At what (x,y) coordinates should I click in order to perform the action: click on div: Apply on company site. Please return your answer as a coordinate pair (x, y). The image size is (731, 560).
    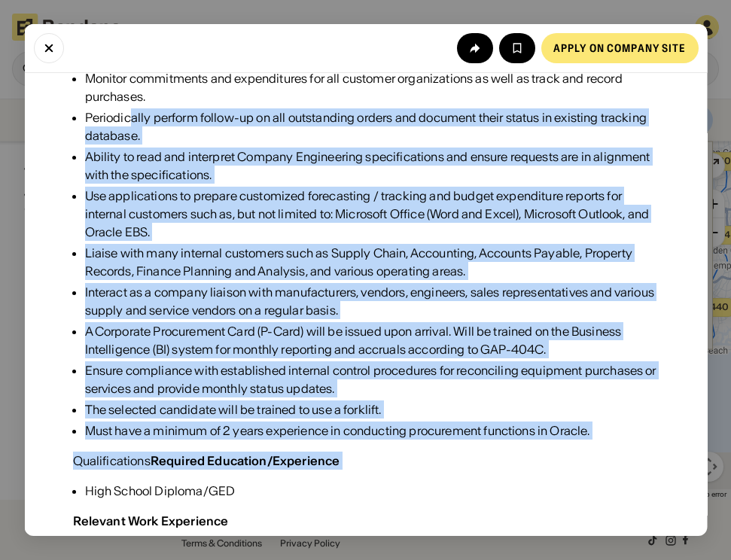
    Looking at the image, I should click on (619, 48).